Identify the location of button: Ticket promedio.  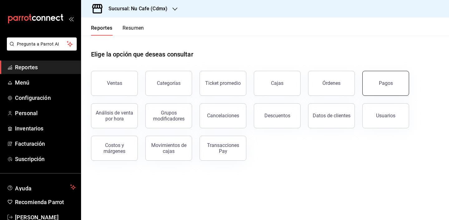
(223, 83).